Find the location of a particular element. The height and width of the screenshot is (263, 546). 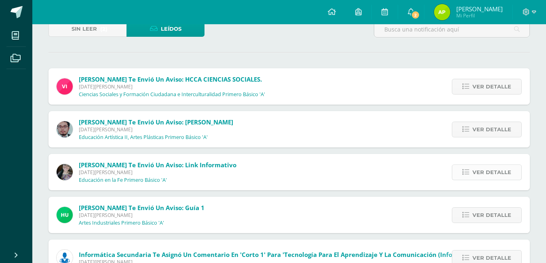

p: Educación Artística II, Artes Plásticas Primero Básico 'A' is located at coordinates (143, 137).